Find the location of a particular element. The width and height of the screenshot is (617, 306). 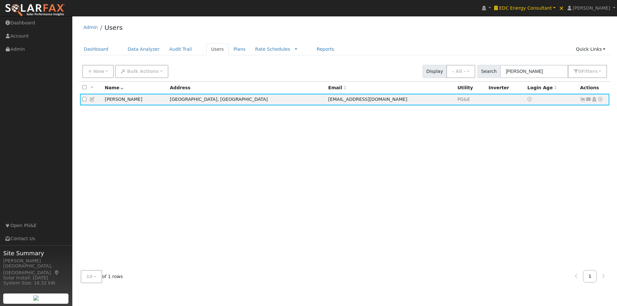

img: retrieve is located at coordinates (36, 298).